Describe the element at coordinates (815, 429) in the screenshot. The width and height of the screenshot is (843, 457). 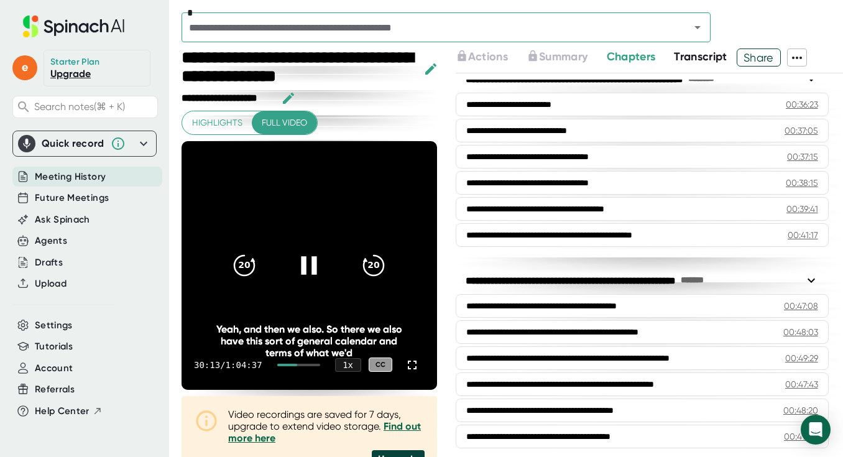
I see `div: Open Intercom Messenger` at that location.